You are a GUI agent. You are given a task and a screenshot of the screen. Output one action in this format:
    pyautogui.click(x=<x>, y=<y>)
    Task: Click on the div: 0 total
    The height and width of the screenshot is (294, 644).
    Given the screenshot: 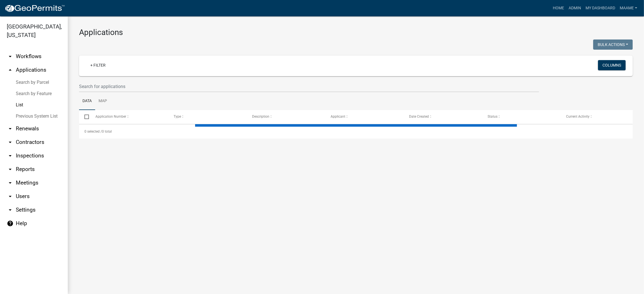 What is the action you would take?
    pyautogui.click(x=356, y=132)
    